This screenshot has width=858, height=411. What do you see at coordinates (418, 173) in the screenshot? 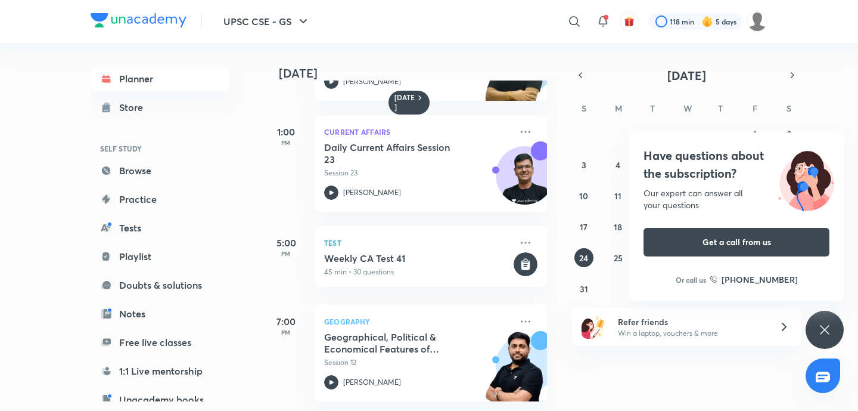
I see `p: Session 23` at bounding box center [418, 173].